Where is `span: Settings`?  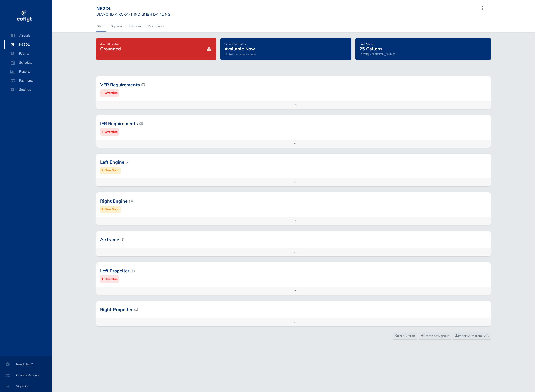
span: Settings is located at coordinates (28, 90).